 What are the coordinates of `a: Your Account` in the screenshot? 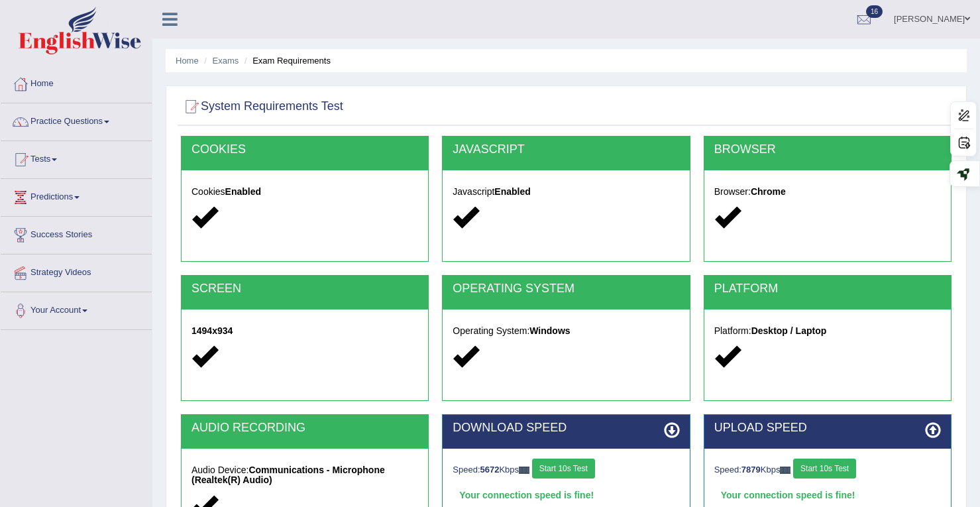 It's located at (76, 309).